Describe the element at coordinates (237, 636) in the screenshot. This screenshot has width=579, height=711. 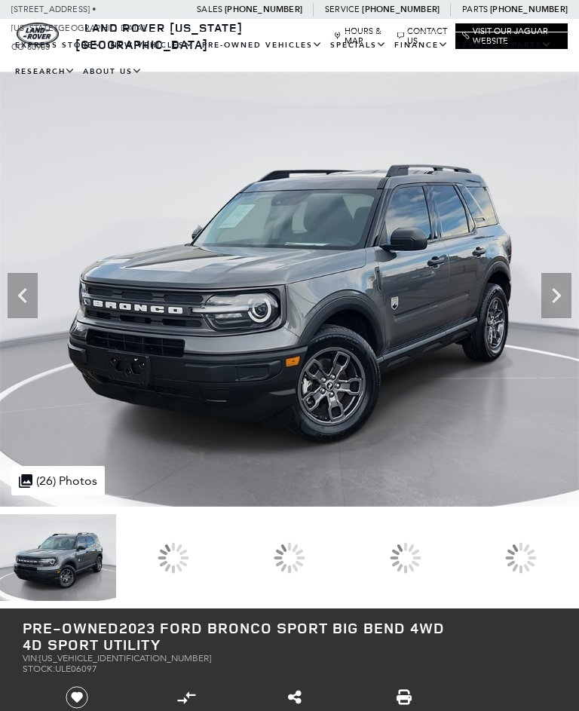
I see `h1: 2023 Ford Bronco Sport Big Bend 4WD 4D Sport Utility` at that location.